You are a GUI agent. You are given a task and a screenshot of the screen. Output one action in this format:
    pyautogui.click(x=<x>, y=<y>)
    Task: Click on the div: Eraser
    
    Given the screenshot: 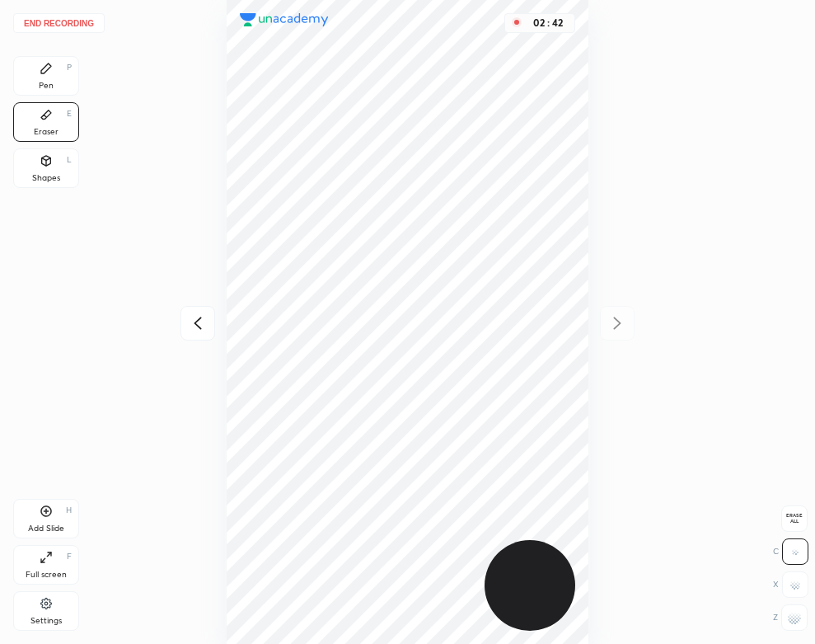 What is the action you would take?
    pyautogui.click(x=46, y=132)
    